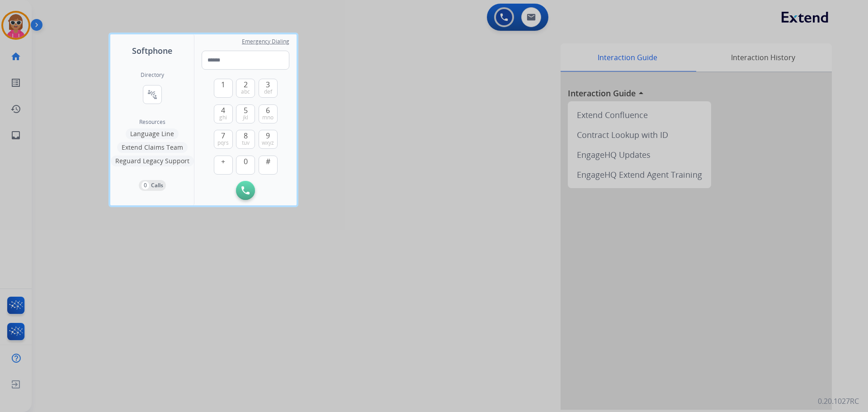  Describe the element at coordinates (157, 185) in the screenshot. I see `p: Calls` at that location.